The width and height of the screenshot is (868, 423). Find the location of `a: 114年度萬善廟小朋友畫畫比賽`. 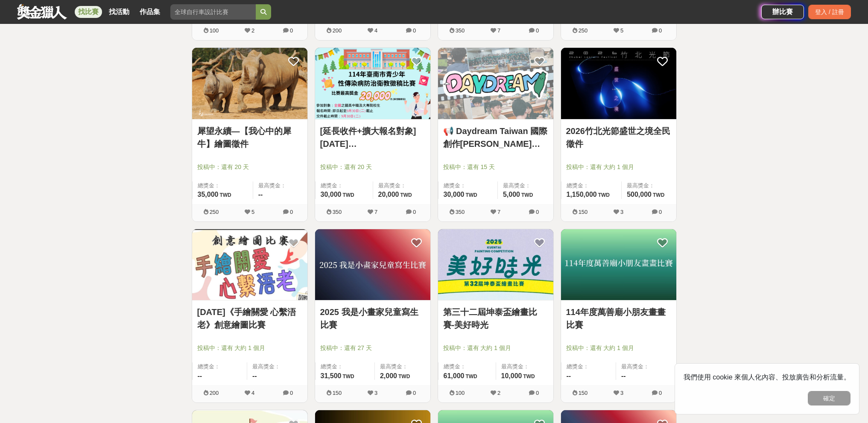

a: 114年度萬善廟小朋友畫畫比賽 is located at coordinates (618, 319).